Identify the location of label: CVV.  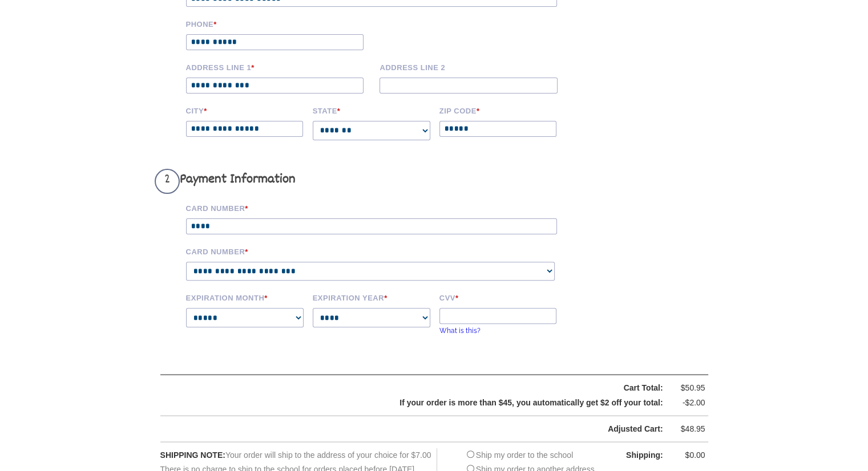
(499, 297).